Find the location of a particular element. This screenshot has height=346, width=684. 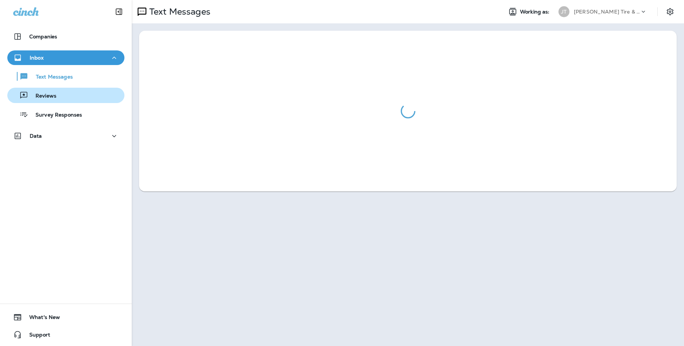

button: Inbox is located at coordinates (66, 58).